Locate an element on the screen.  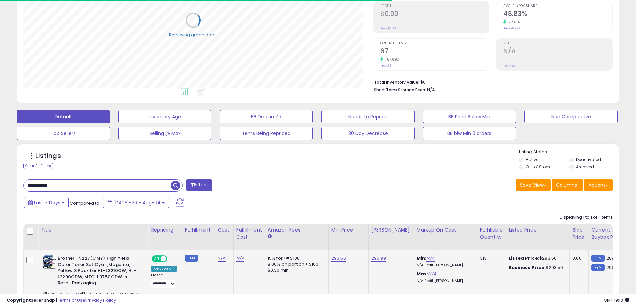
span: Compared to: is located at coordinates (85, 203).